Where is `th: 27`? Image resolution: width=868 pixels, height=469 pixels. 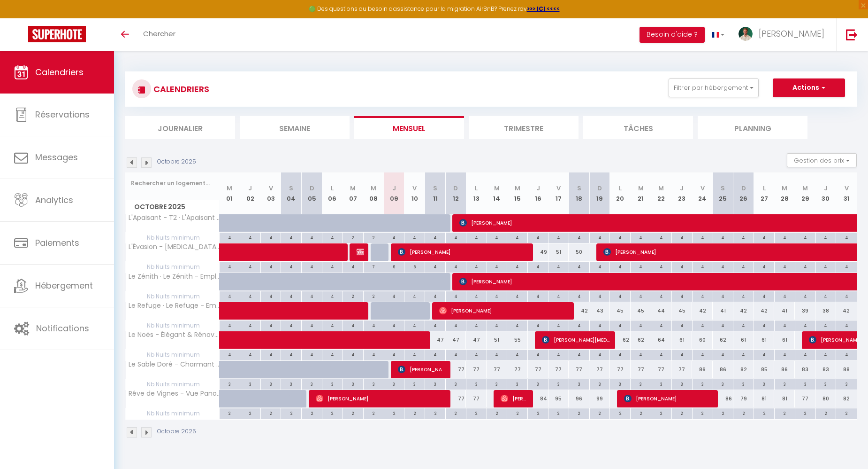 th: 27 is located at coordinates (765, 193).